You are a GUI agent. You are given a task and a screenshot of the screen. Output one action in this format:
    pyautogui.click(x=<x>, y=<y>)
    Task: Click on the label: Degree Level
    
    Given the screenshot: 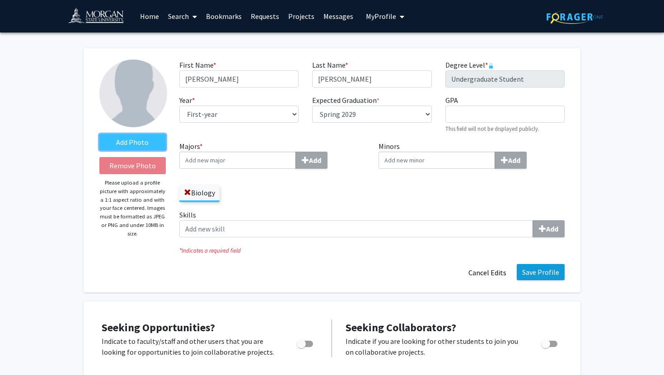 What is the action you would take?
    pyautogui.click(x=469, y=65)
    